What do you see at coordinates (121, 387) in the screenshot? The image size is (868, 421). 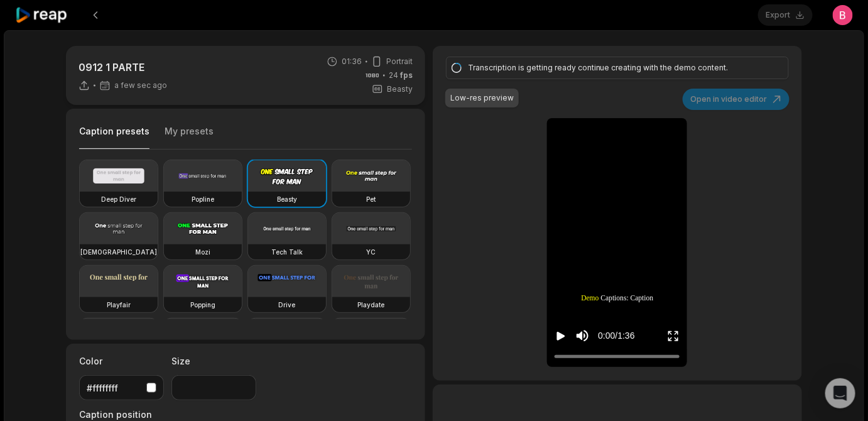 I see `button: #ffffffff` at bounding box center [121, 387].